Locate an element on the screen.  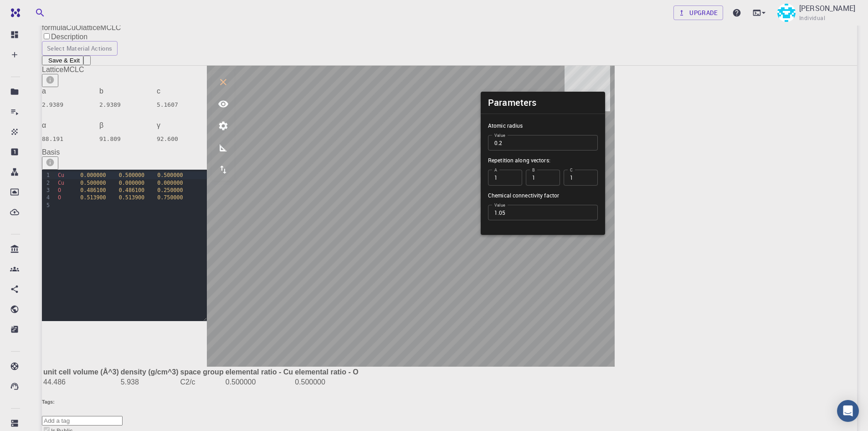
pre: 88.191 is located at coordinates (67, 139).